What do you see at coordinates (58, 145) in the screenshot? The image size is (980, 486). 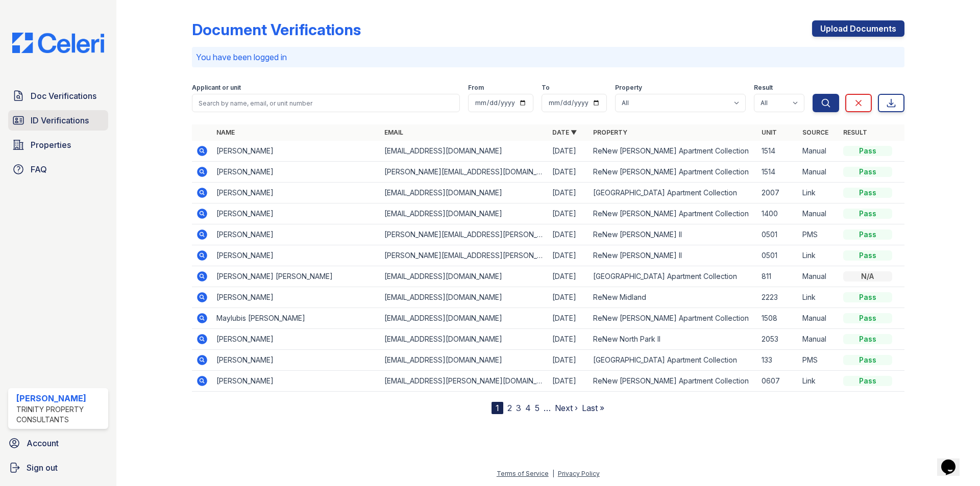 I see `a: Properties` at bounding box center [58, 145].